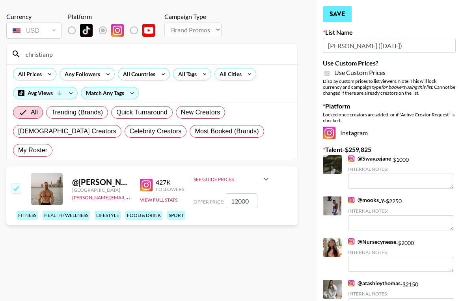 The width and height of the screenshot is (462, 301). Describe the element at coordinates (157, 54) in the screenshot. I see `input: Search by User Name` at that location.